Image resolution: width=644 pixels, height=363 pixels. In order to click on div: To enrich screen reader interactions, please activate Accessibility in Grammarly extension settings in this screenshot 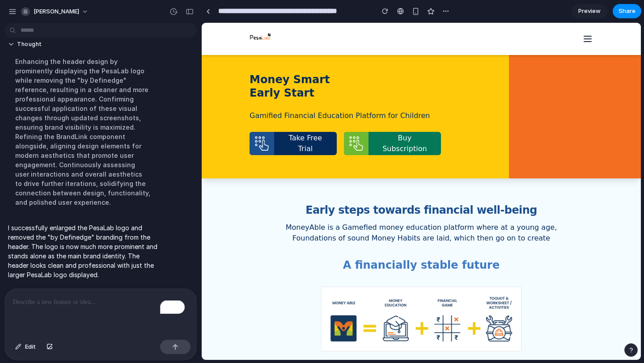, I will do `click(101, 313)`.